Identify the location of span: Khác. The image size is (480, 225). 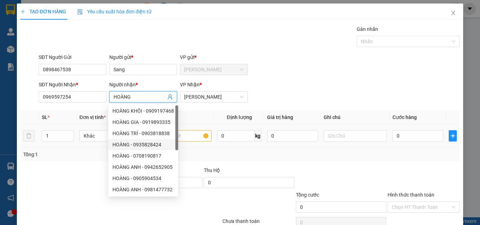
(111, 136).